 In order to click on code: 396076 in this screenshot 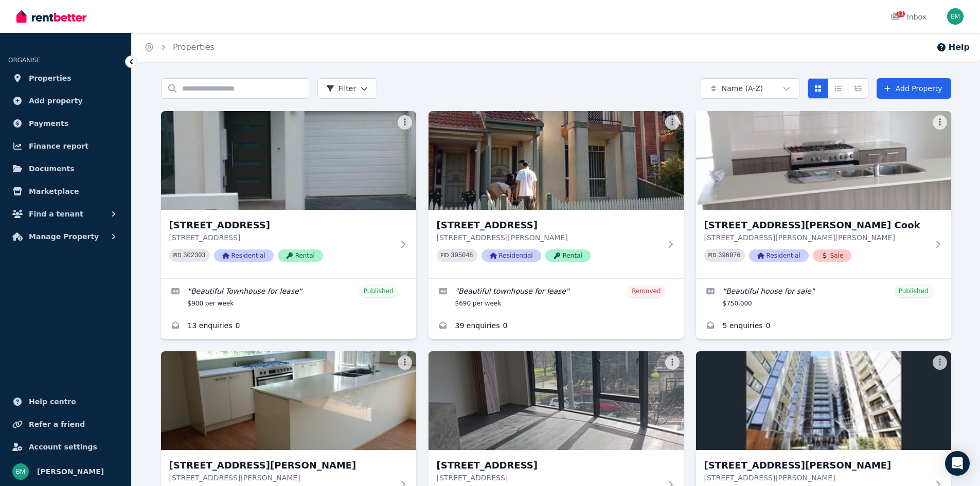, I will do `click(729, 256)`.